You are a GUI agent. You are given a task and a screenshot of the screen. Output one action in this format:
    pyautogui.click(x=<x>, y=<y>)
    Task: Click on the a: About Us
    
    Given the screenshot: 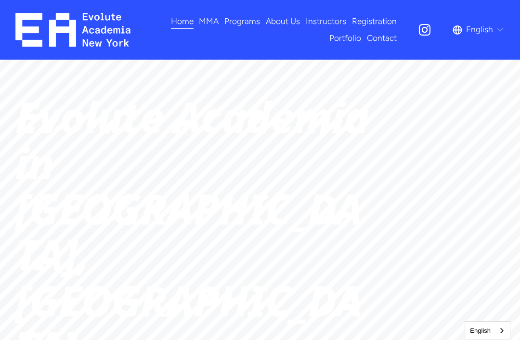 What is the action you would take?
    pyautogui.click(x=282, y=21)
    